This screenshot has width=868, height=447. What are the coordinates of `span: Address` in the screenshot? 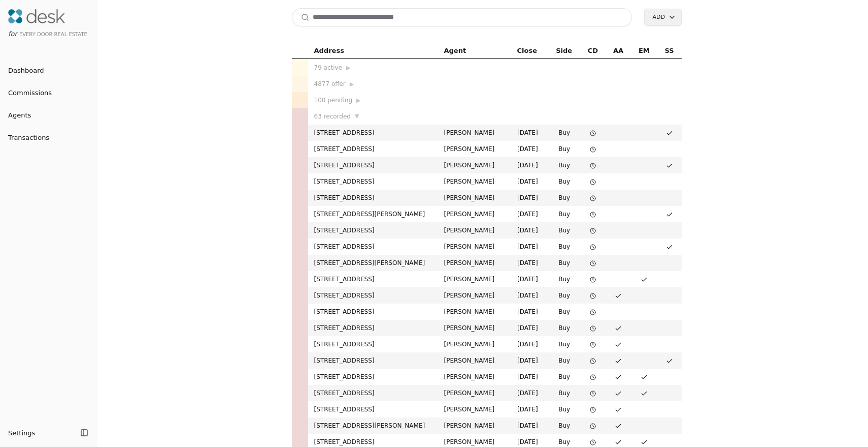 It's located at (329, 51).